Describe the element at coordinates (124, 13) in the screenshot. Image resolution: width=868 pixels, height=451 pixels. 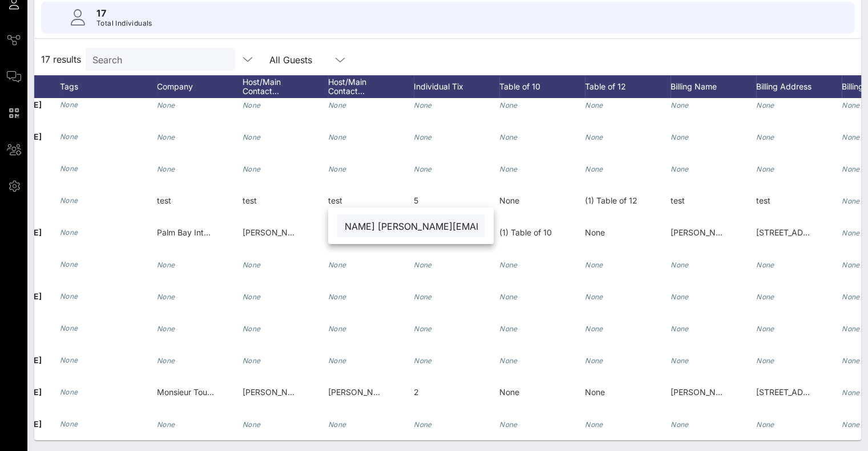
I see `p: 17` at that location.